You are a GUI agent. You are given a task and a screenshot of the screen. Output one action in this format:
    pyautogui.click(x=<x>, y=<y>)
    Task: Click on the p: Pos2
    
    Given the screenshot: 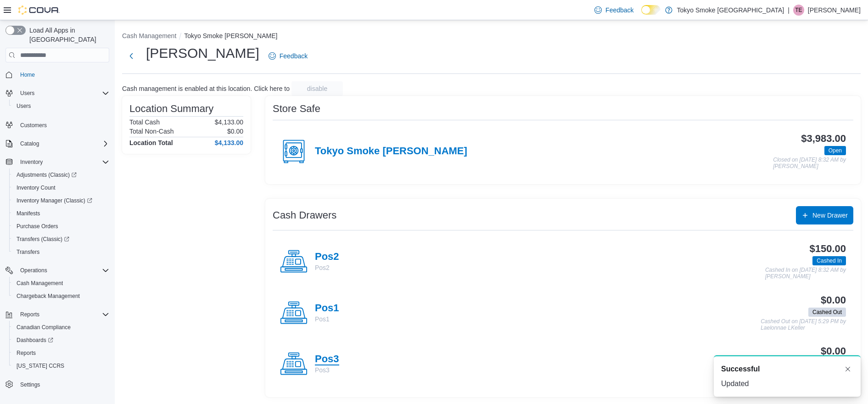 What is the action you would take?
    pyautogui.click(x=327, y=267)
    